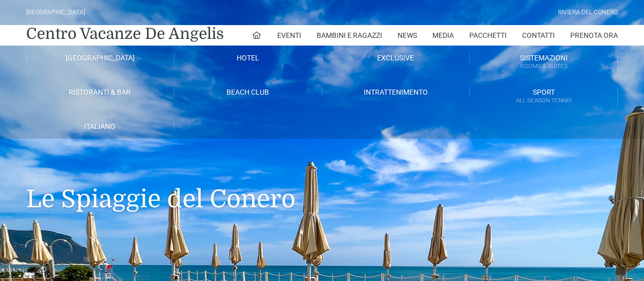  Describe the element at coordinates (543, 97) in the screenshot. I see `a: SportAll Season Tennis` at that location.